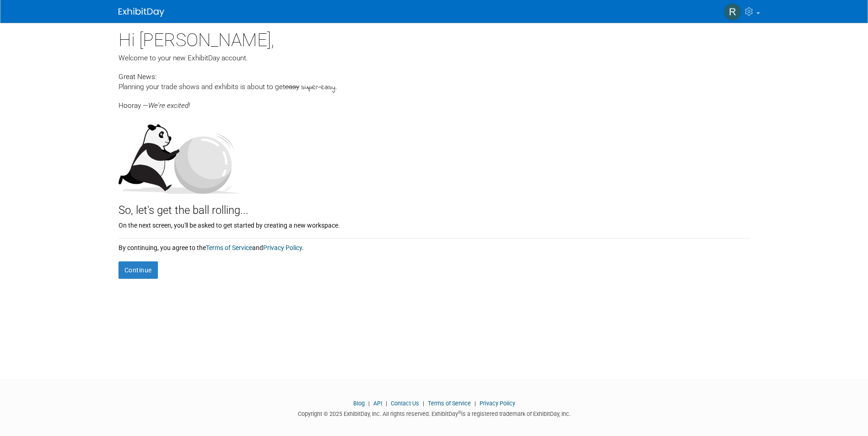 The height and width of the screenshot is (436, 868). Describe the element at coordinates (142, 13) in the screenshot. I see `img: ExhibitDay` at that location.